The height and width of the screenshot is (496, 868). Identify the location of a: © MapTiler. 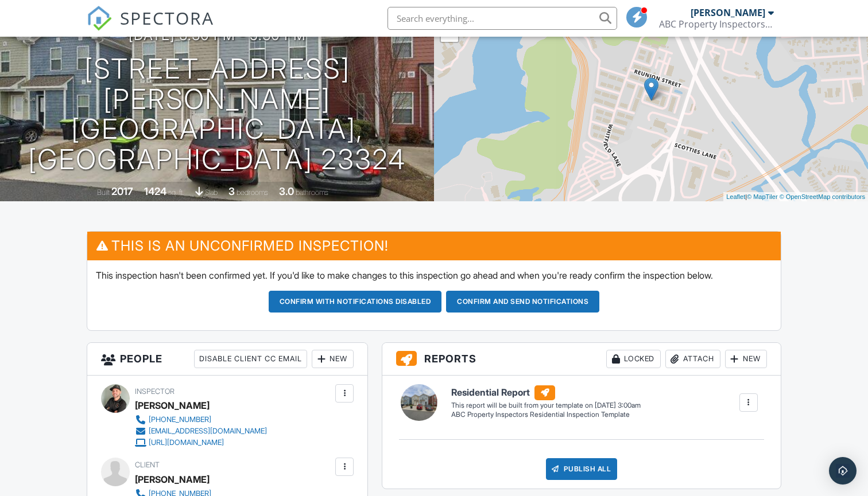
(762, 197).